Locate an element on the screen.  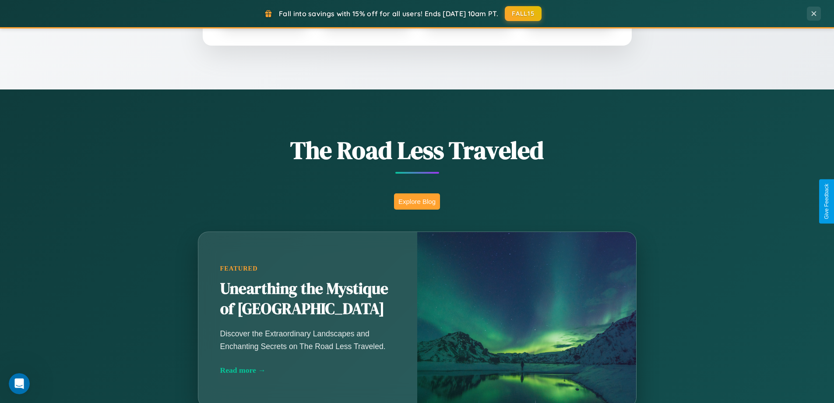
button: Explore Blog is located at coordinates (417, 201).